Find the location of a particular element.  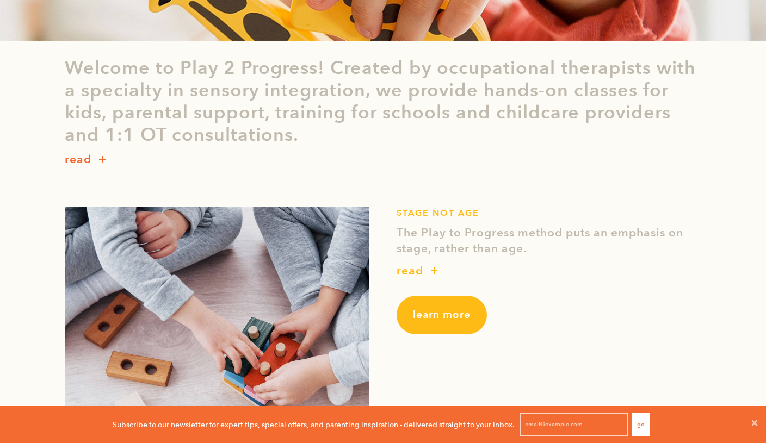

p: The Play to Progress method puts an emphasis on stage, rather than age. is located at coordinates (549, 241).